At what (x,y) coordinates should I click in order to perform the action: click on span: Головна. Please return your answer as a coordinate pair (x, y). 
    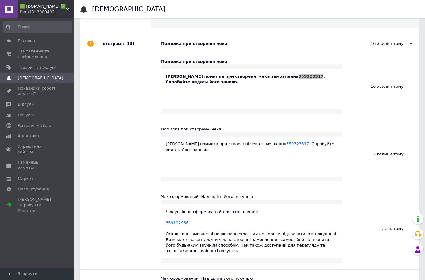
    Looking at the image, I should click on (26, 41).